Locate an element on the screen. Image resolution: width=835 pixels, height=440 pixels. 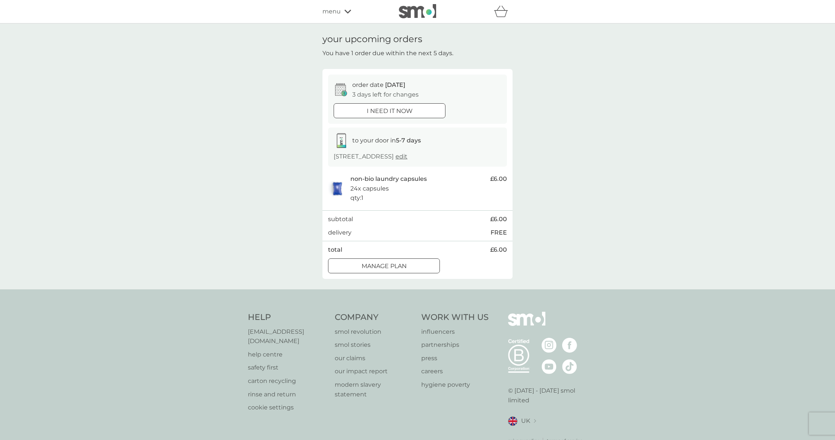
p: our impact report is located at coordinates (374, 371).